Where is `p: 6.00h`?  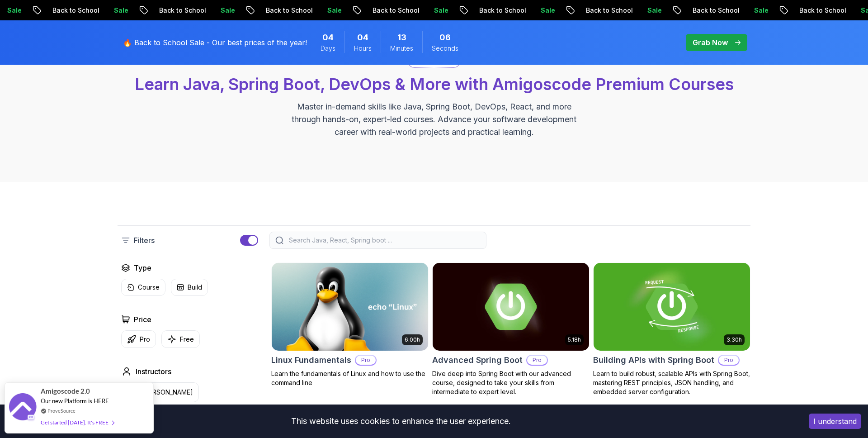
p: 6.00h is located at coordinates (412, 340).